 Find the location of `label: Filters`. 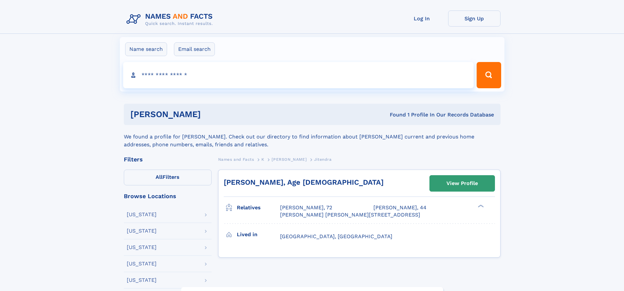

label: Filters is located at coordinates (168, 177).